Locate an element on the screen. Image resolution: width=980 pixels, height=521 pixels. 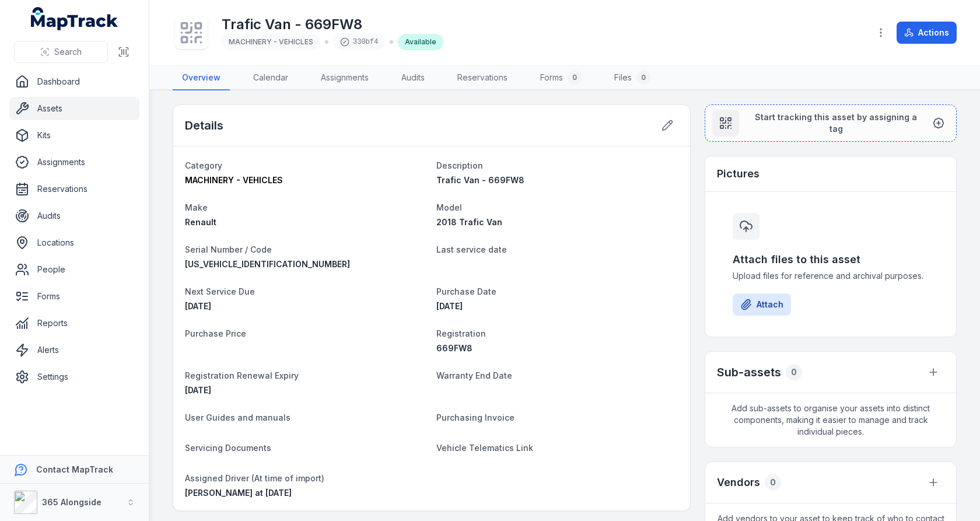
span: Assigned Driver (At time of import) is located at coordinates (254, 478).